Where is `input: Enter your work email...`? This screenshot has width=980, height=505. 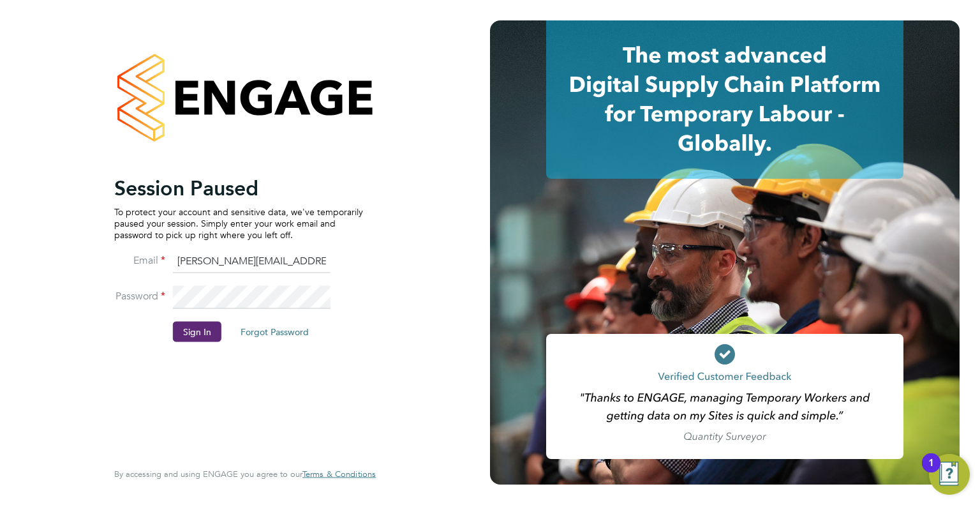
input: Enter your work email... is located at coordinates (252, 261).